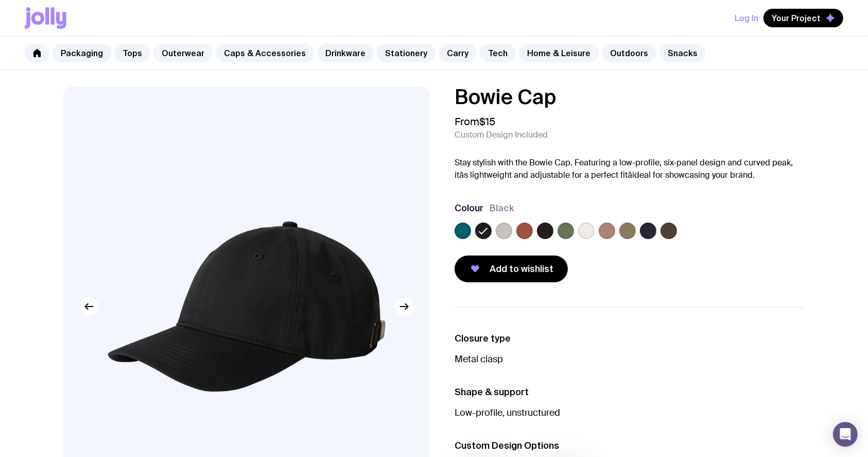  Describe the element at coordinates (630, 392) in the screenshot. I see `h3: Shape & support` at that location.